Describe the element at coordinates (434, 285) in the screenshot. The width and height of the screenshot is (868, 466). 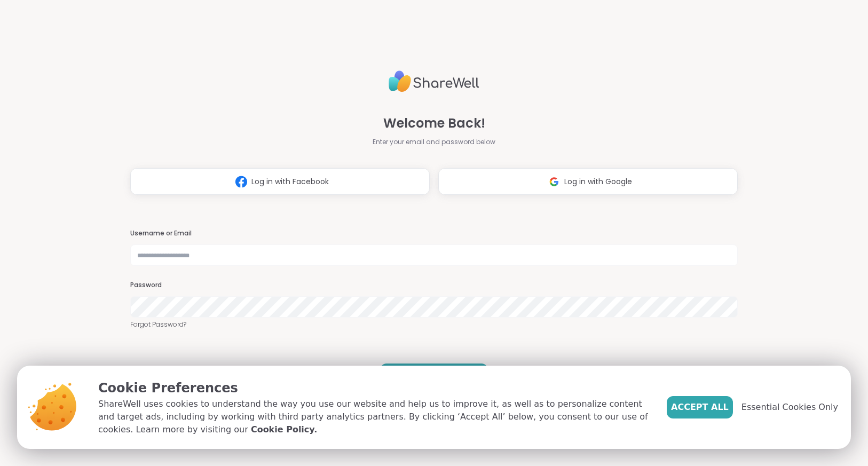
I see `h3: Password` at that location.